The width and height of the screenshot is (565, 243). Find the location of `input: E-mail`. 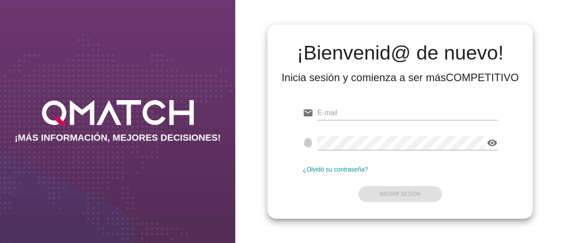

input: E-mail is located at coordinates (407, 113).